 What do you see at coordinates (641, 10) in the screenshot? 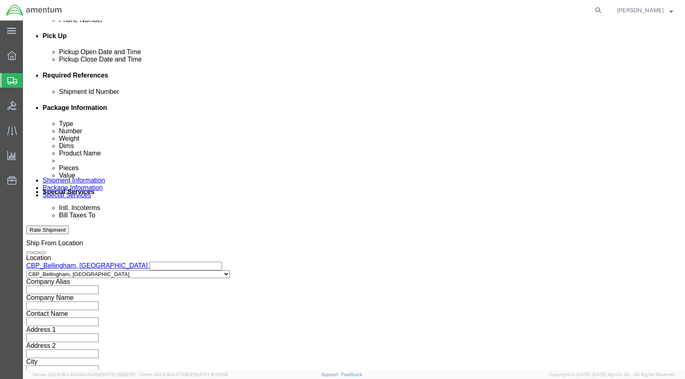
I see `span: Eric Aanesatd` at bounding box center [641, 10].